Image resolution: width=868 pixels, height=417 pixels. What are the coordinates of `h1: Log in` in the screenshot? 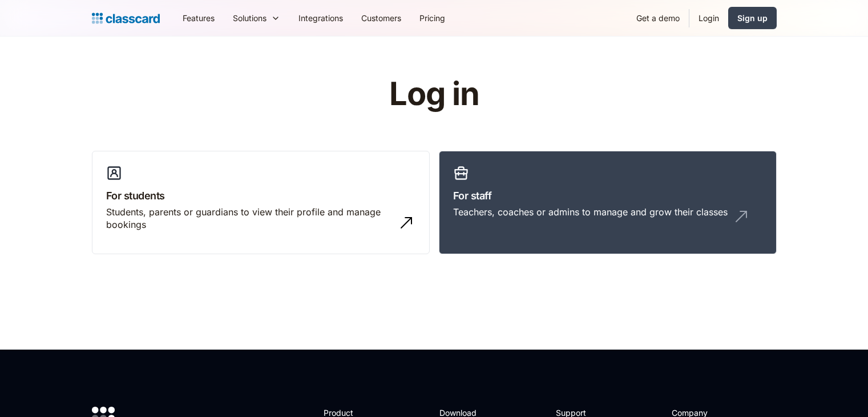 It's located at (434, 94).